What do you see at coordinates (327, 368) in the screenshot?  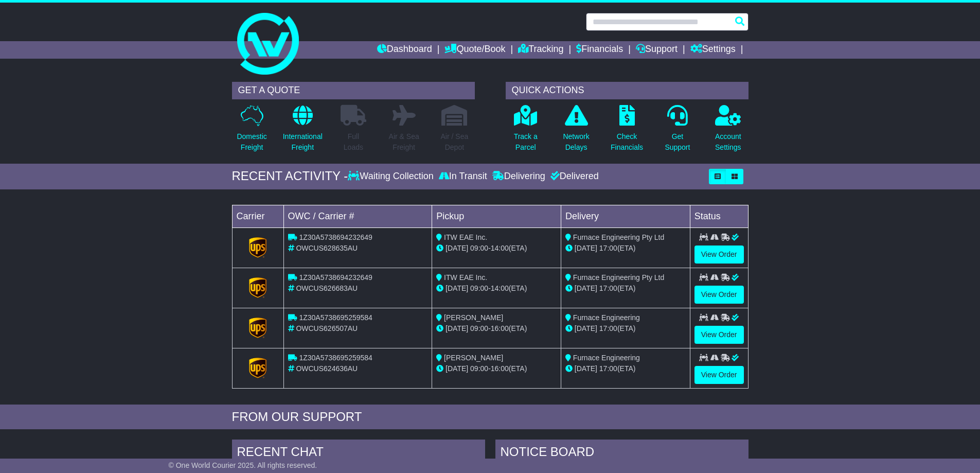 I see `span: OWCUS624636AU` at bounding box center [327, 368].